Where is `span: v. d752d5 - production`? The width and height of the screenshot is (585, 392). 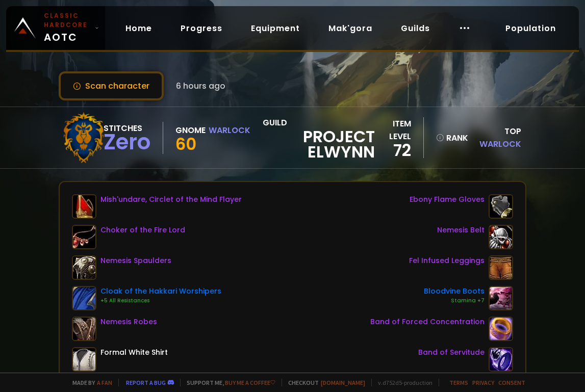
span: v. d752d5 - production is located at coordinates (402, 382).